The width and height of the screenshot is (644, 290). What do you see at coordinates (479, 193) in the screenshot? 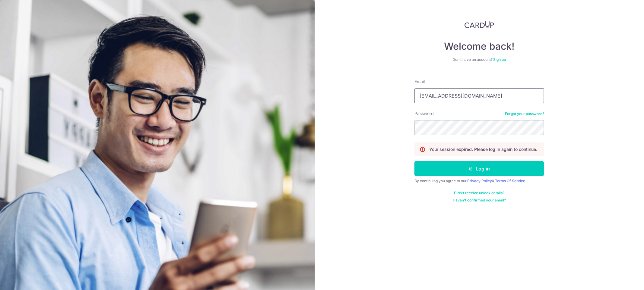
I see `a: Didn't receive unlock details?` at bounding box center [479, 193].